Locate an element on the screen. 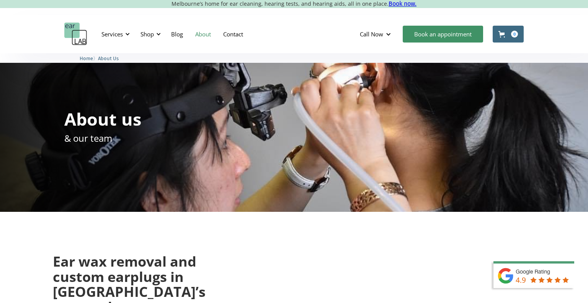 This screenshot has width=588, height=303. a: home is located at coordinates (76, 34).